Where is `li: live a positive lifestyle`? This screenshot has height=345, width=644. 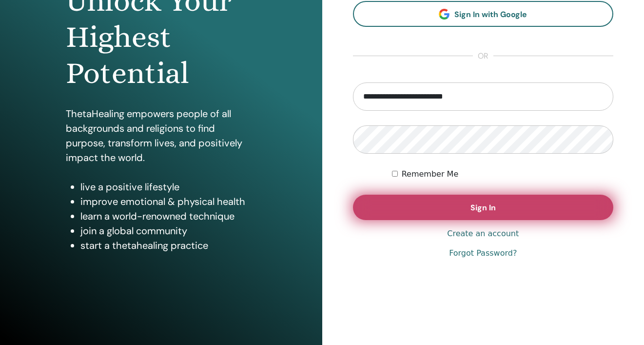
li: live a positive lifestyle is located at coordinates (168, 187).